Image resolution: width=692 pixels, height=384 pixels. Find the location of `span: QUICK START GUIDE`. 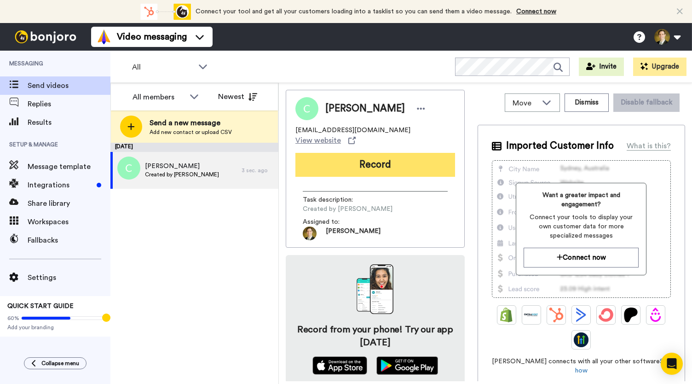

span: QUICK START GUIDE is located at coordinates (40, 306).